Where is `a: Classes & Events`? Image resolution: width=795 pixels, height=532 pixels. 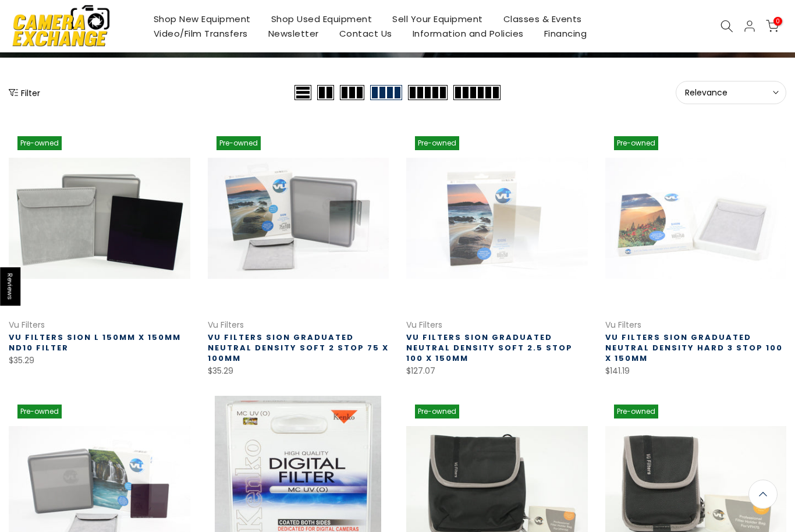 a: Classes & Events is located at coordinates (542, 18).